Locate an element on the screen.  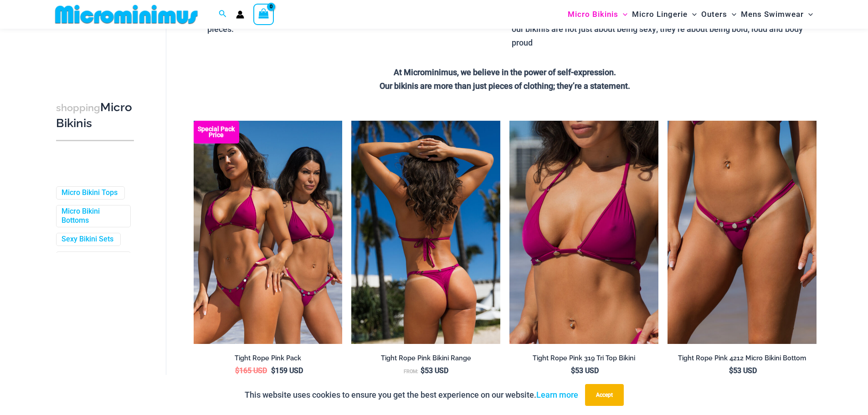
p: This website uses cookies to ensure you get the best experience on our website. is located at coordinates (412, 395).